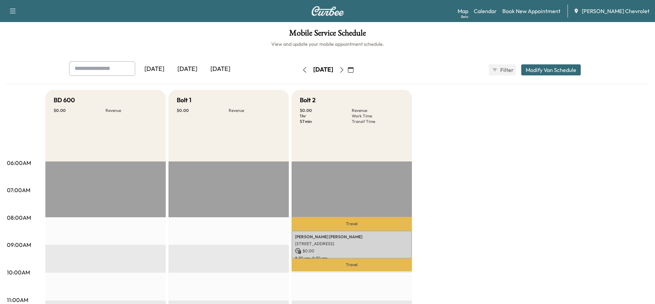 This screenshot has height=304, width=655. Describe the element at coordinates (507, 70) in the screenshot. I see `span: Filter` at that location.